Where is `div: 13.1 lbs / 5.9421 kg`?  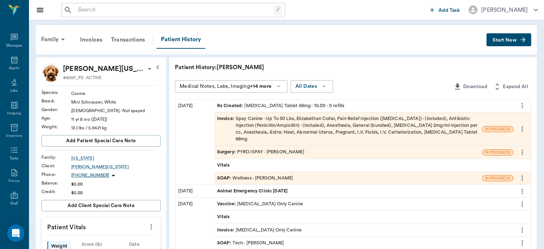
div: 13.1 lbs / 5.9421 kg is located at coordinates (116, 128).